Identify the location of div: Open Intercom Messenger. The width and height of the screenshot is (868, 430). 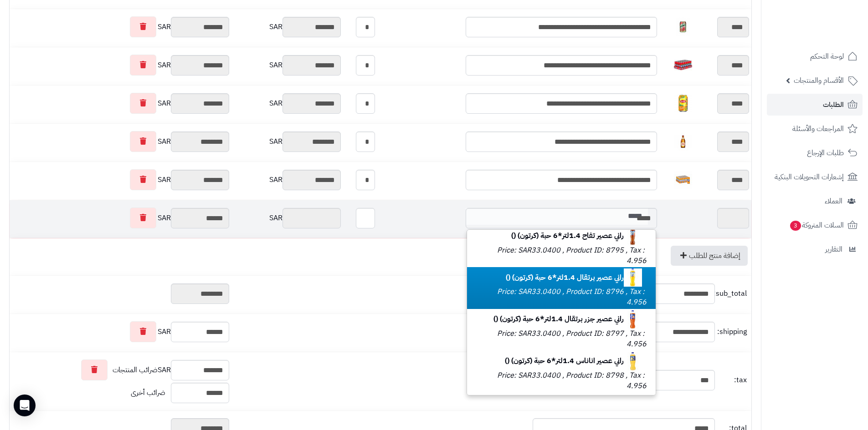
(24, 406).